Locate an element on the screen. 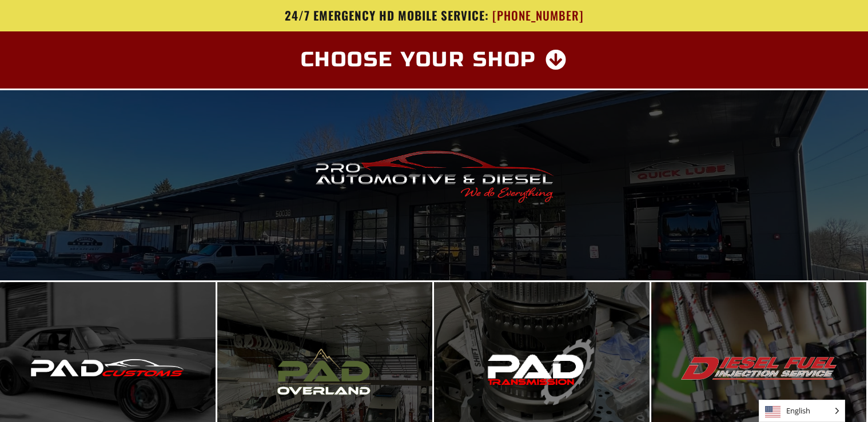  span: English is located at coordinates (802, 410).